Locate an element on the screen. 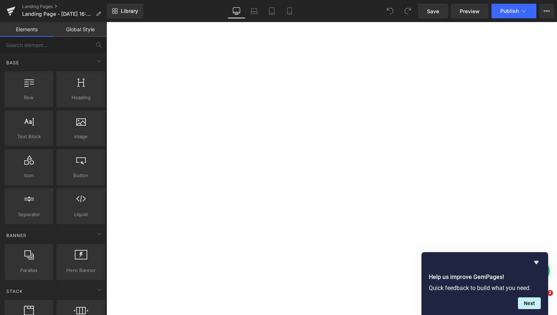 This screenshot has width=557, height=315. span: Row is located at coordinates (29, 98).